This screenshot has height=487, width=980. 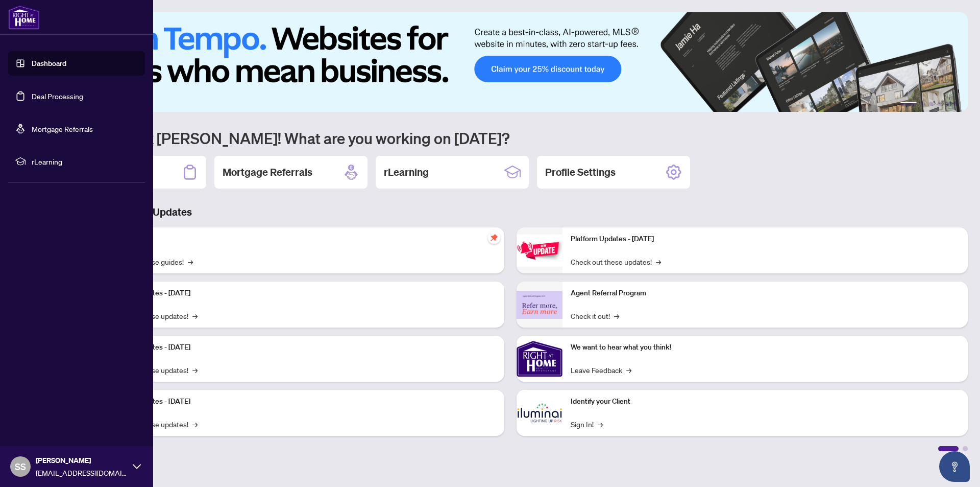 I want to click on a: Mortgage Referrals, so click(x=62, y=129).